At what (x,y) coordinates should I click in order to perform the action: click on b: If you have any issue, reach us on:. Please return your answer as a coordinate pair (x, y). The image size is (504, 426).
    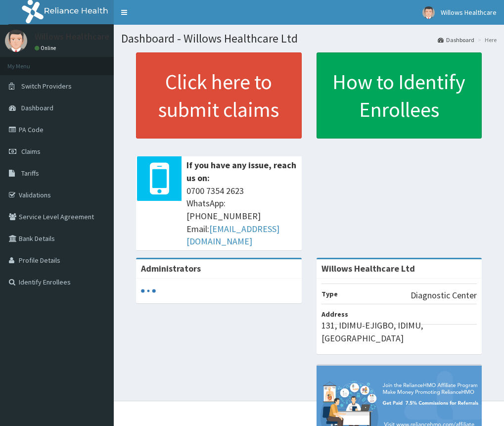
    Looking at the image, I should click on (241, 171).